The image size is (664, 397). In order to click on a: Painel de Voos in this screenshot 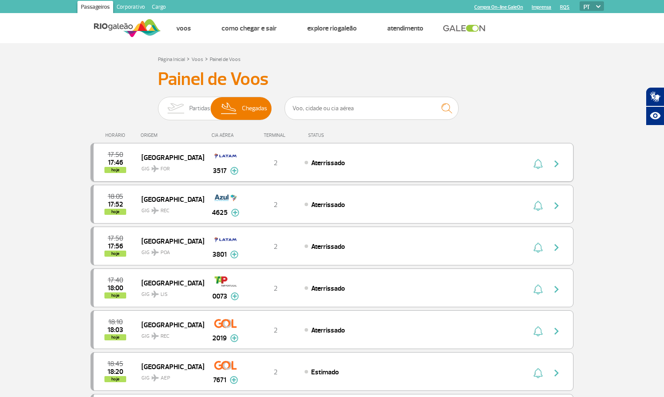, I will do `click(225, 59)`.